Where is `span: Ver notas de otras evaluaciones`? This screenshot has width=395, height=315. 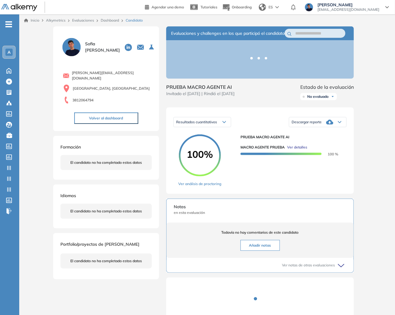 span: Ver notas de otras evaluaciones is located at coordinates (308, 265).